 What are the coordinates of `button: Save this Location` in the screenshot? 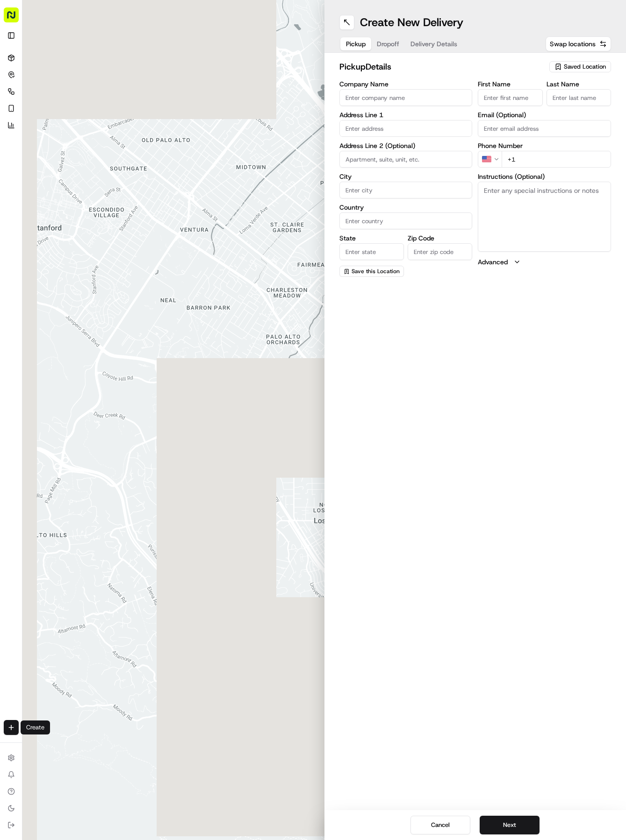 It's located at (371, 272).